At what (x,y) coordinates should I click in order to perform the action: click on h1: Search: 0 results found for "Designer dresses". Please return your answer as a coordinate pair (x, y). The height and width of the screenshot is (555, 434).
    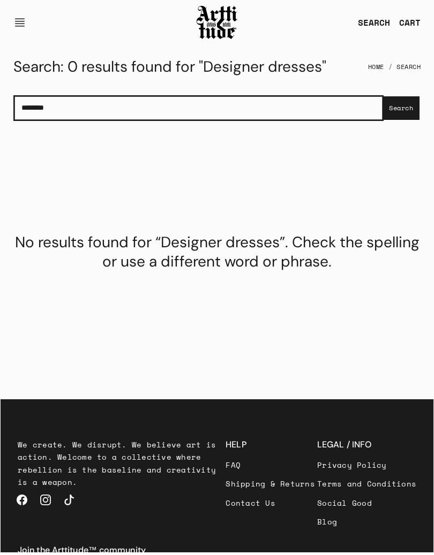
    Looking at the image, I should click on (170, 70).